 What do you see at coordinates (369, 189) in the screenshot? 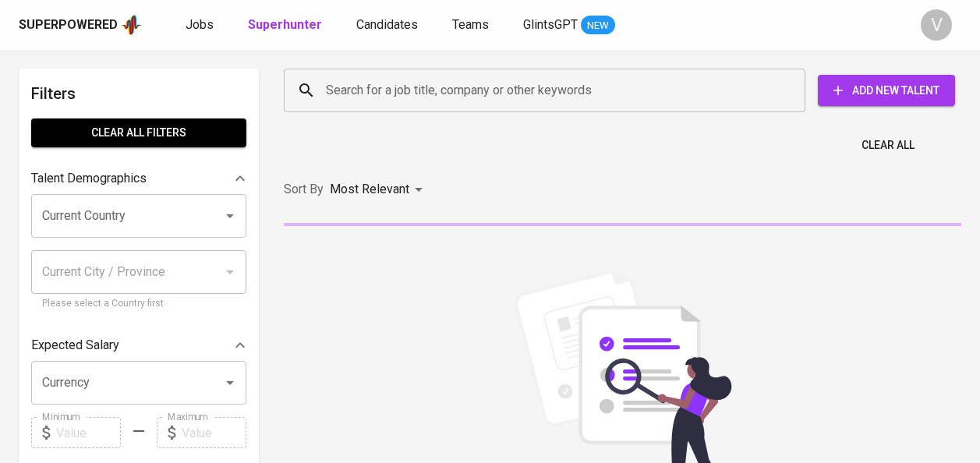
I see `p: Most Relevant` at bounding box center [369, 189].